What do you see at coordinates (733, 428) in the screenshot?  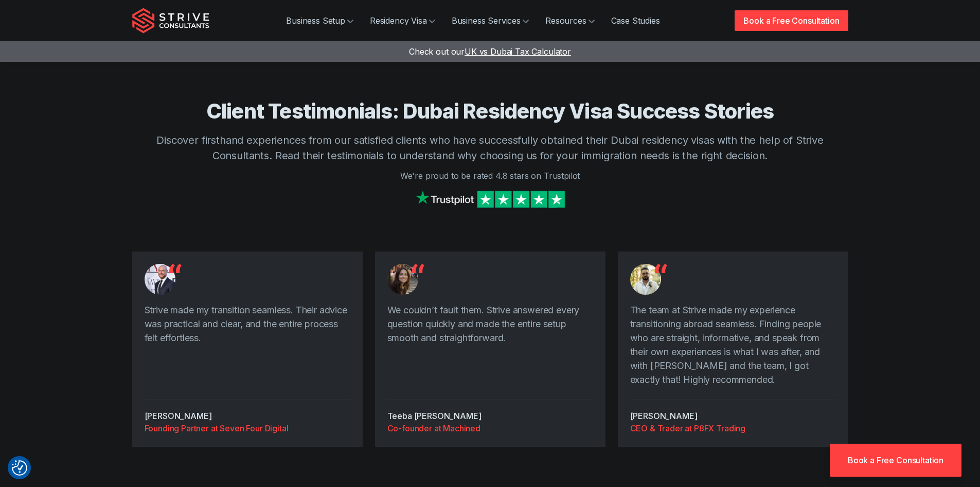 I see `div: CEO & Trader at P8FX Trading` at bounding box center [733, 428].